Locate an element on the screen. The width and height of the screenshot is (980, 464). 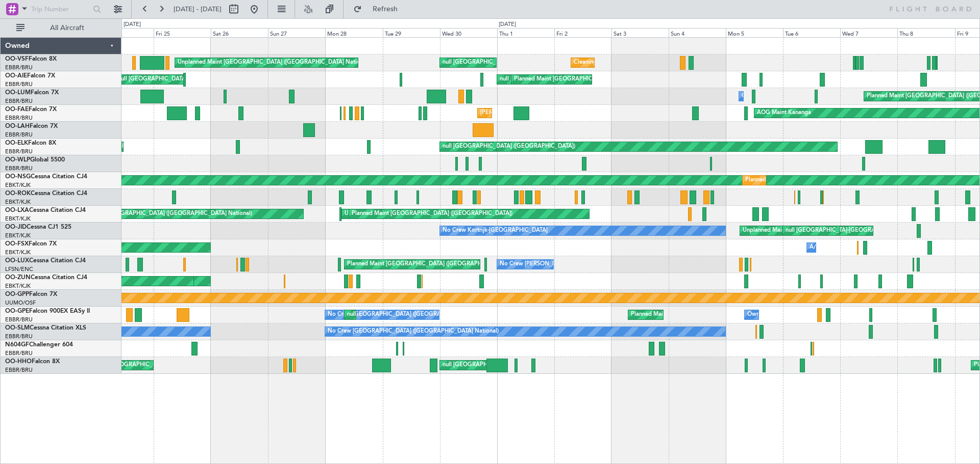
span: OO-LAH is located at coordinates (17, 126).